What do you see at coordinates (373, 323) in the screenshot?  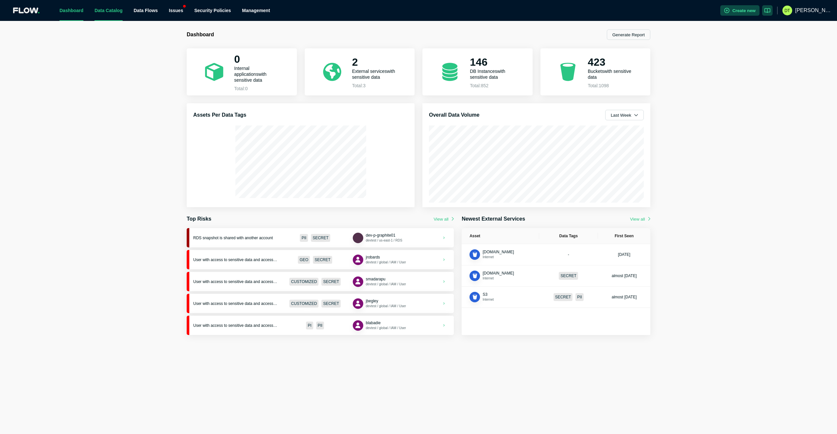 I see `button: blabadie` at bounding box center [373, 323].